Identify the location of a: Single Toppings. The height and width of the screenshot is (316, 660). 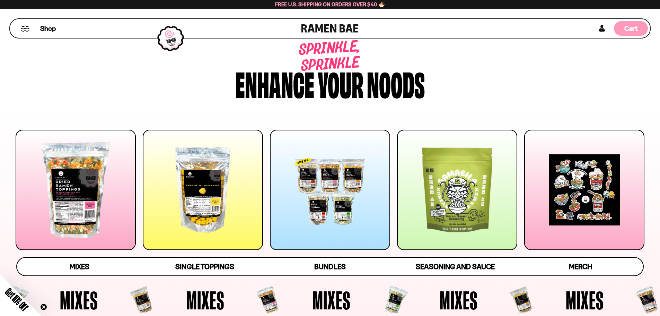
(204, 266).